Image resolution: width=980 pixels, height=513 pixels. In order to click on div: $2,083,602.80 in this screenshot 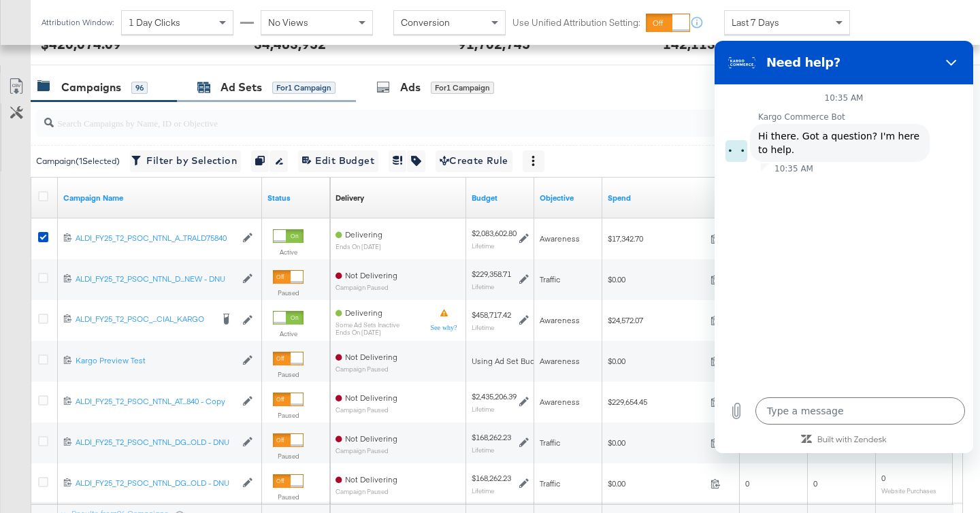, I will do `click(494, 233)`.